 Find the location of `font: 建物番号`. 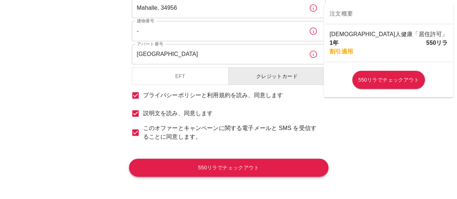

font: 建物番号 is located at coordinates (146, 21).